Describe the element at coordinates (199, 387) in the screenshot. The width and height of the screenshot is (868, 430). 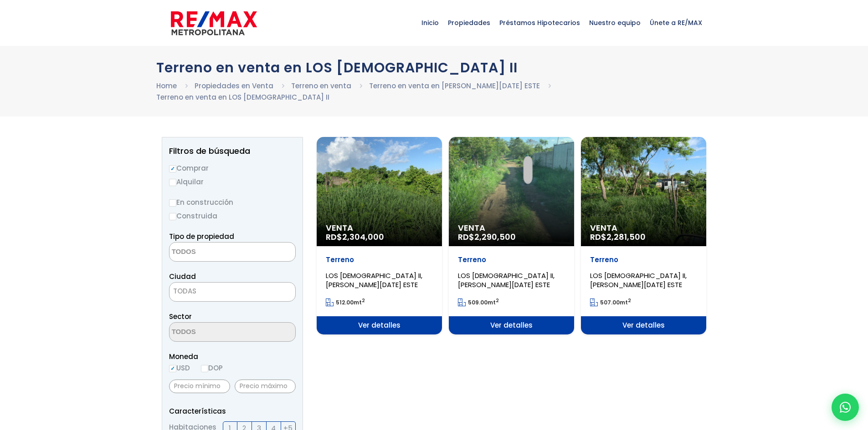
I see `input: Precio mínimo` at that location.